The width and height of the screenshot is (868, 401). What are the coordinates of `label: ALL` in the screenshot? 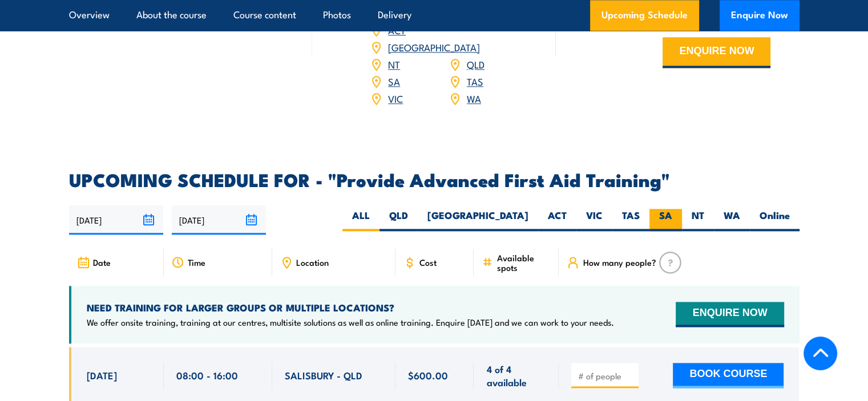 It's located at (361, 219).